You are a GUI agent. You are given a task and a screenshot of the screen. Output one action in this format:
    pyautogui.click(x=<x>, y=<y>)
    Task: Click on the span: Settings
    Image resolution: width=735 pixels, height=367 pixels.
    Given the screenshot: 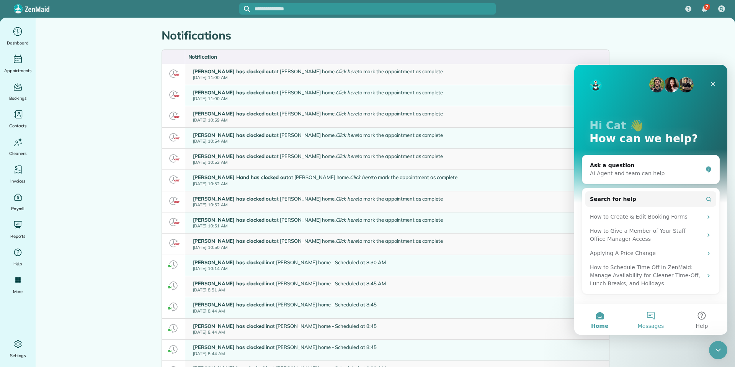 What is the action you would take?
    pyautogui.click(x=18, y=355)
    